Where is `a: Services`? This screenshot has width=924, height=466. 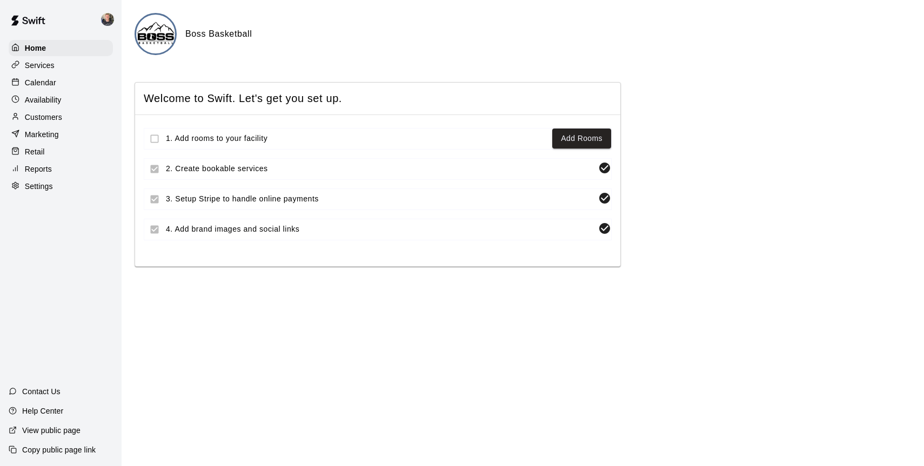
a: Services is located at coordinates (61, 65).